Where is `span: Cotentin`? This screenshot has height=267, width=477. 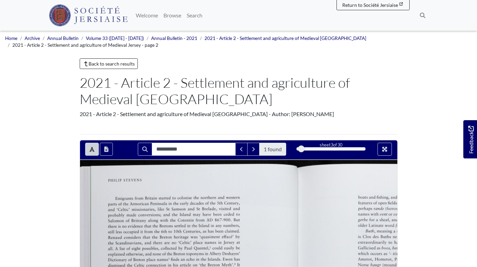
span: Cotentin is located at coordinates (185, 220).